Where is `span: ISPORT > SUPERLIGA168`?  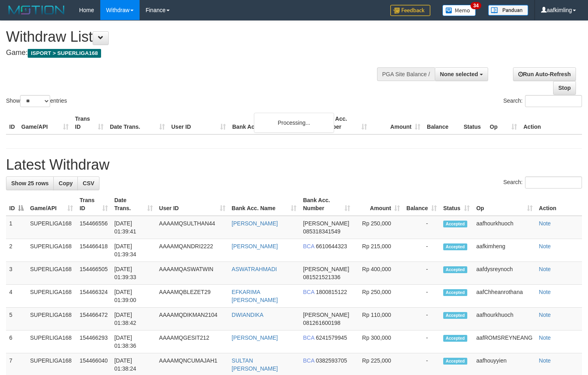 span: ISPORT > SUPERLIGA168 is located at coordinates (64, 54).